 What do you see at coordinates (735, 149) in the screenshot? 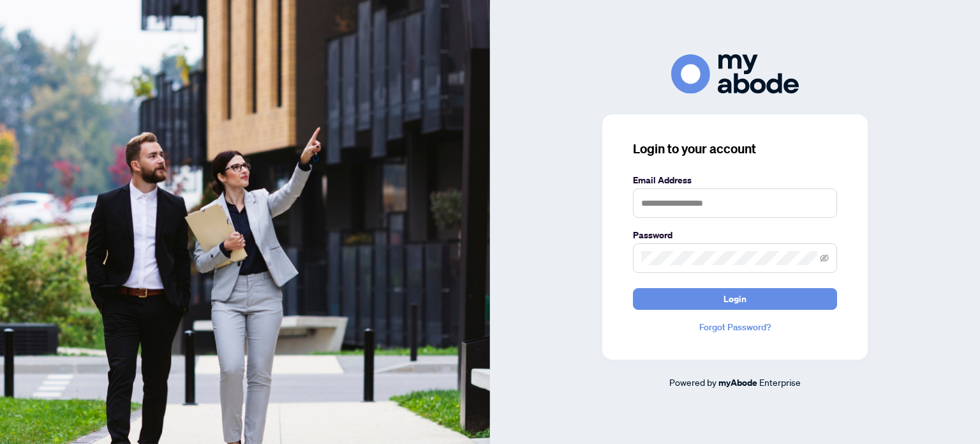
I see `h3: Login to your account` at bounding box center [735, 149].